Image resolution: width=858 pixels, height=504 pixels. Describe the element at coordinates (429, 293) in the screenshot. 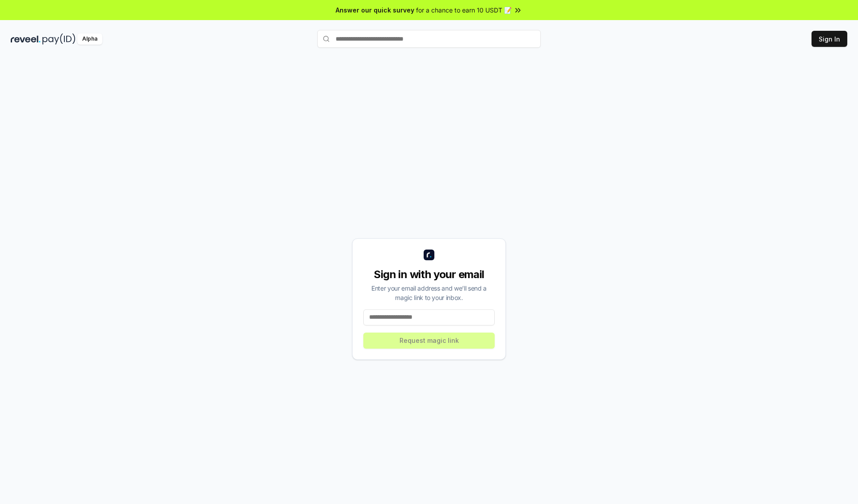

I see `div: Enter your email address and we’ll send a magic link to your inbox.` at that location.